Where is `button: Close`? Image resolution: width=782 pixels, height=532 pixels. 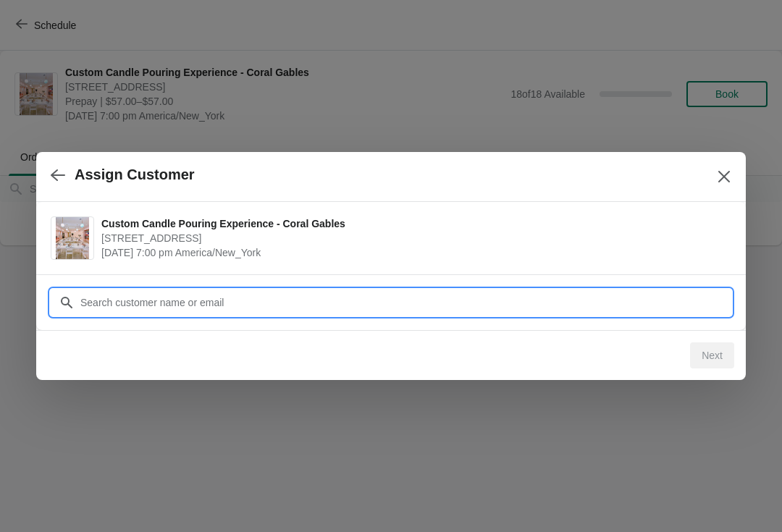 button: Close is located at coordinates (723, 176).